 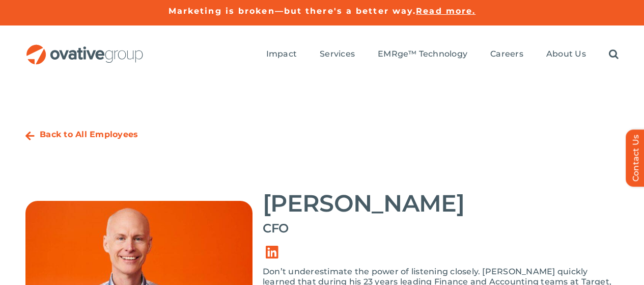 I want to click on span: Careers, so click(x=506, y=54).